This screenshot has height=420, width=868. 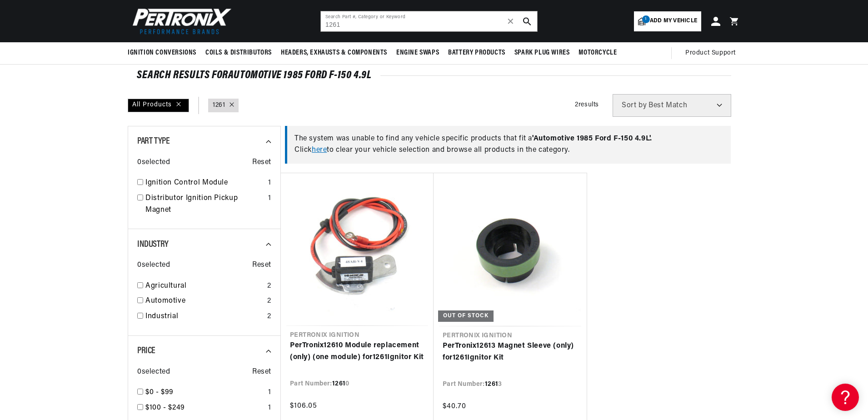 I want to click on a: 1Add my vehicle, so click(x=667, y=22).